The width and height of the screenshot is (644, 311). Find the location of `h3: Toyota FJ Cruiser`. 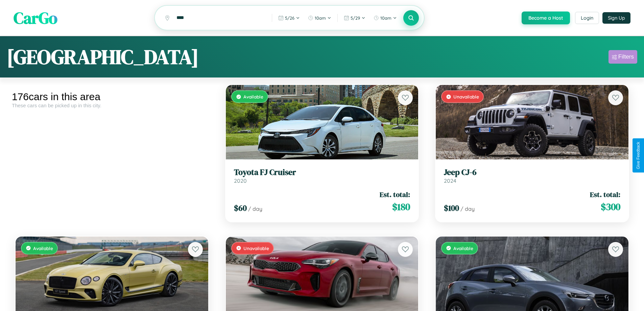

h3: Toyota FJ Cruiser is located at coordinates (322, 172).